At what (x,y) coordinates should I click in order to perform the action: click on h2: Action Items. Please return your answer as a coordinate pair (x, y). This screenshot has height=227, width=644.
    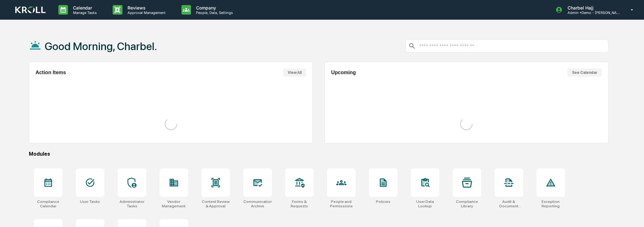
    Looking at the image, I should click on (51, 73).